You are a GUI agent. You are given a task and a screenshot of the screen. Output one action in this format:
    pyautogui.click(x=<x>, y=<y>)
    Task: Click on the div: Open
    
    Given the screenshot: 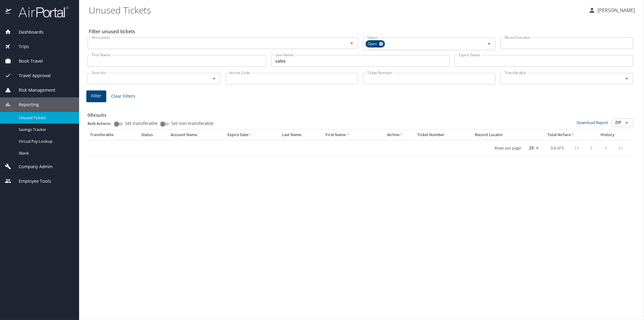 What is the action you would take?
    pyautogui.click(x=375, y=44)
    